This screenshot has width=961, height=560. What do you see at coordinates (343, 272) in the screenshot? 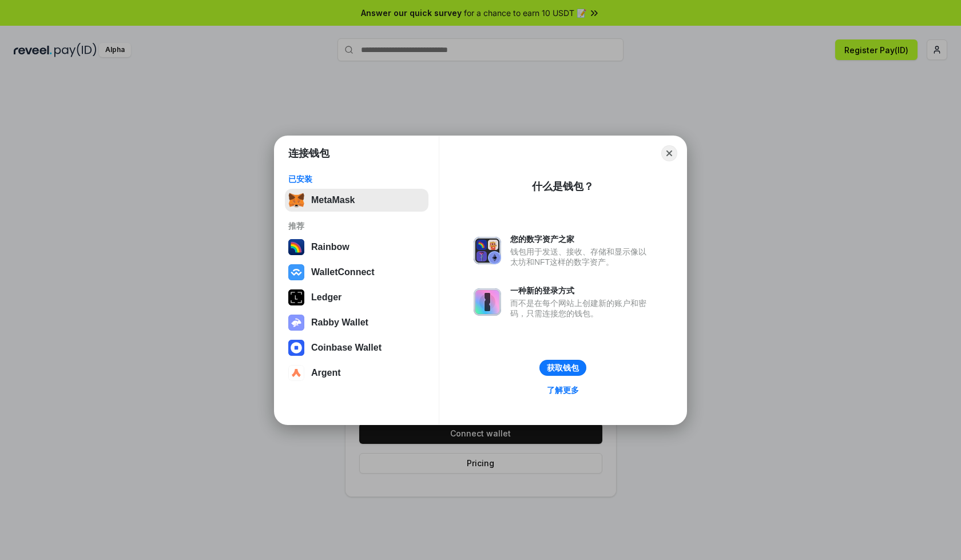
I see `div: WalletConnect` at bounding box center [343, 272].